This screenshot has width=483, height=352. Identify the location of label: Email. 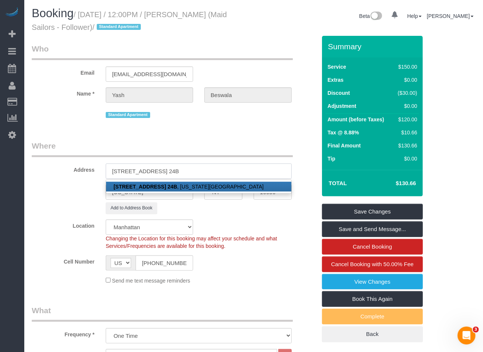
(63, 71).